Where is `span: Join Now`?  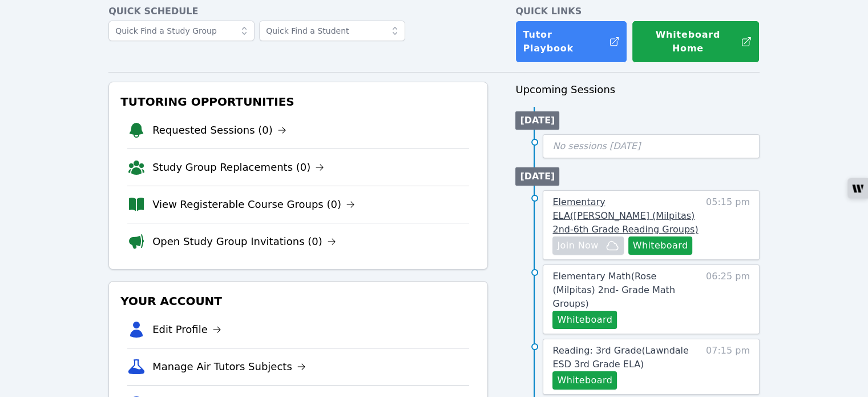
span: Join Now is located at coordinates (577, 245).